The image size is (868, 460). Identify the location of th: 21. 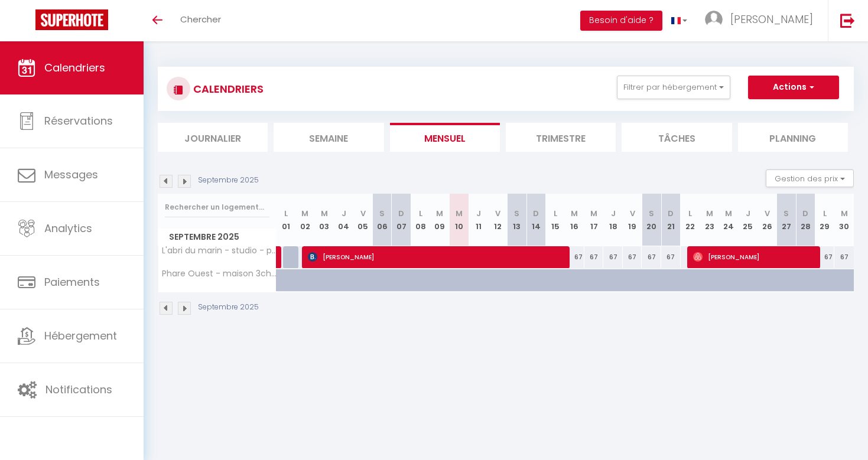
(671, 220).